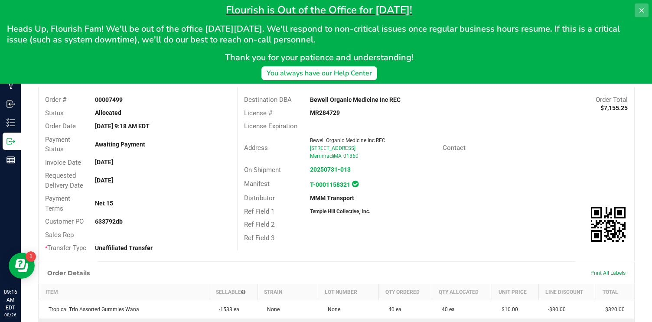 The width and height of the screenshot is (652, 322). Describe the element at coordinates (91, 309) in the screenshot. I see `span: Tropical Trio Assorted Gummies Wana` at that location.